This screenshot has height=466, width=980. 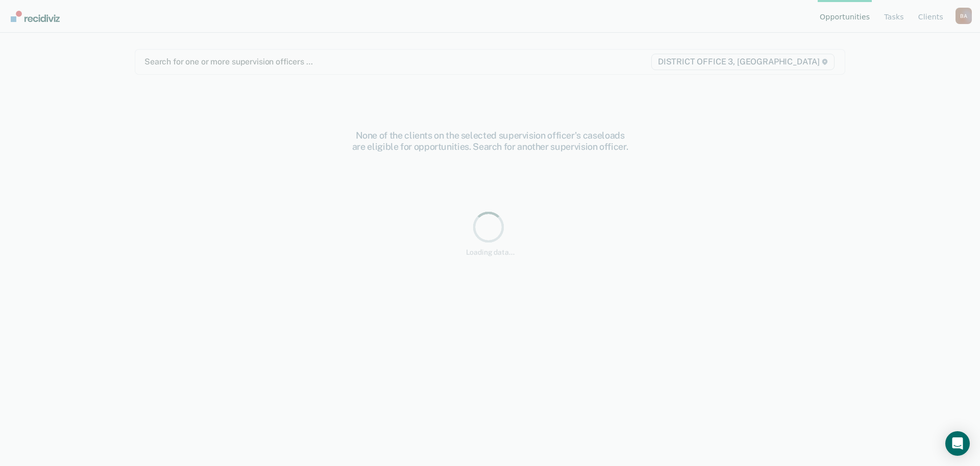 What do you see at coordinates (490, 141) in the screenshot?
I see `div: None of the clients on the selected supervision officer's caseloads are eligible for opportunitie...` at bounding box center [490, 141].